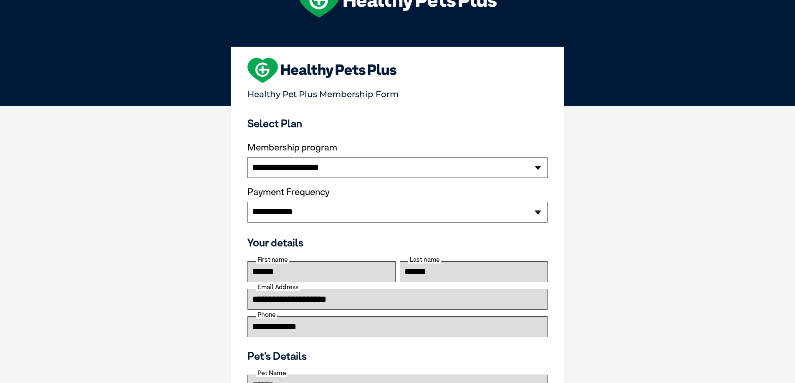 The width and height of the screenshot is (795, 383). I want to click on h3: Select Plan, so click(397, 124).